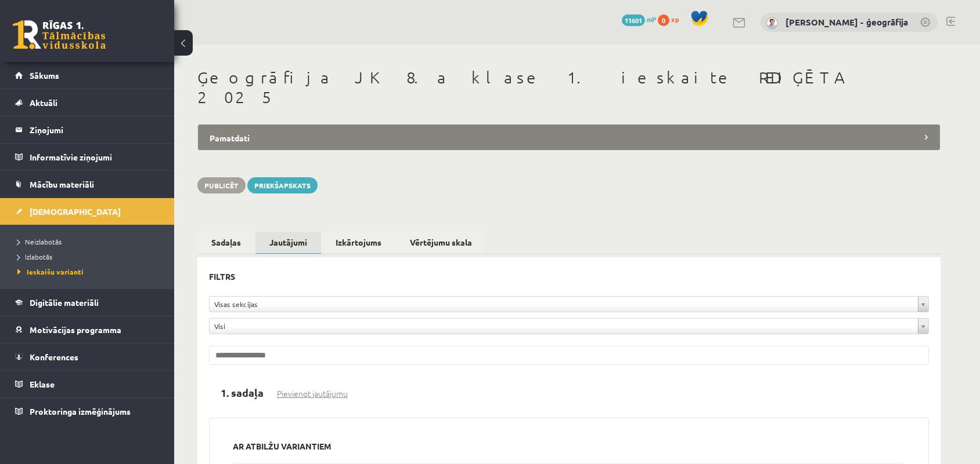  I want to click on a: Sadaļas, so click(226, 242).